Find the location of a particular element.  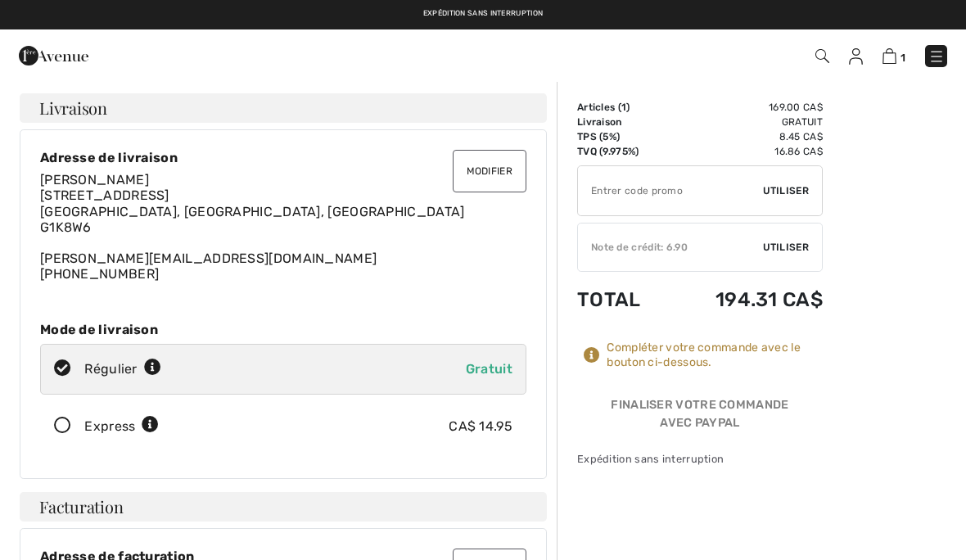

input: Code promo is located at coordinates (670, 191).